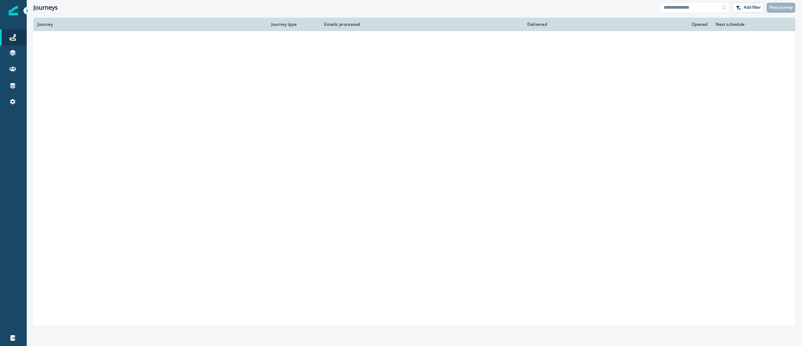 This screenshot has width=802, height=346. I want to click on div: Emails processed, so click(341, 24).